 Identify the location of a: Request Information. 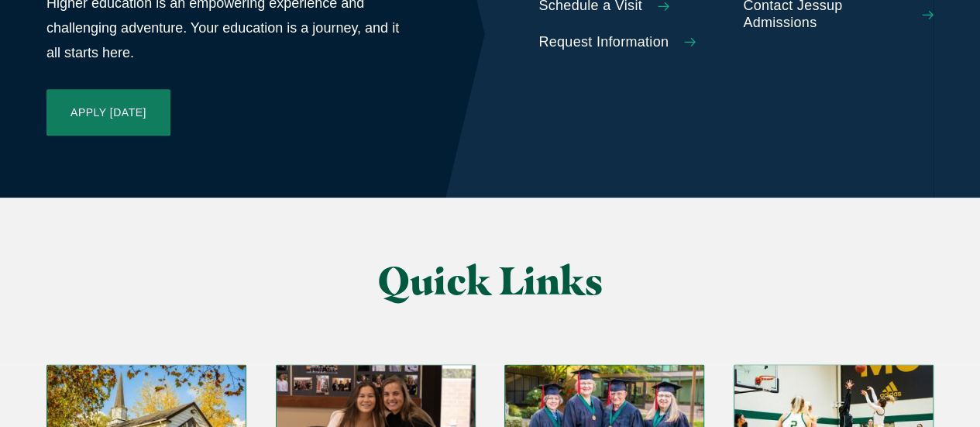
(634, 42).